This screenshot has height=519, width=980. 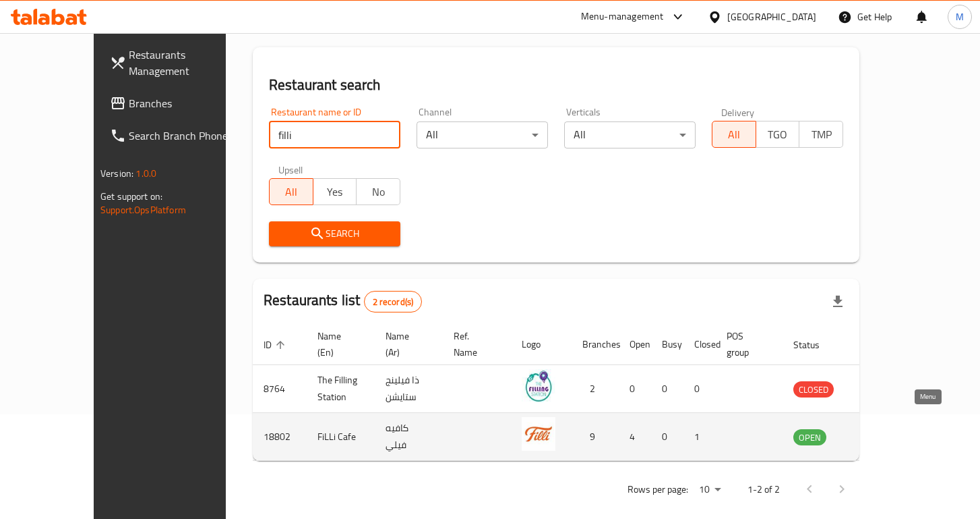 What do you see at coordinates (132, 196) in the screenshot?
I see `span: Get support on:` at bounding box center [132, 196].